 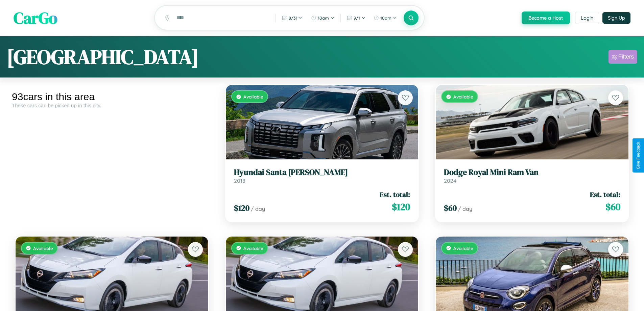 I want to click on div: These cars can be picked up in this city., so click(x=112, y=105).